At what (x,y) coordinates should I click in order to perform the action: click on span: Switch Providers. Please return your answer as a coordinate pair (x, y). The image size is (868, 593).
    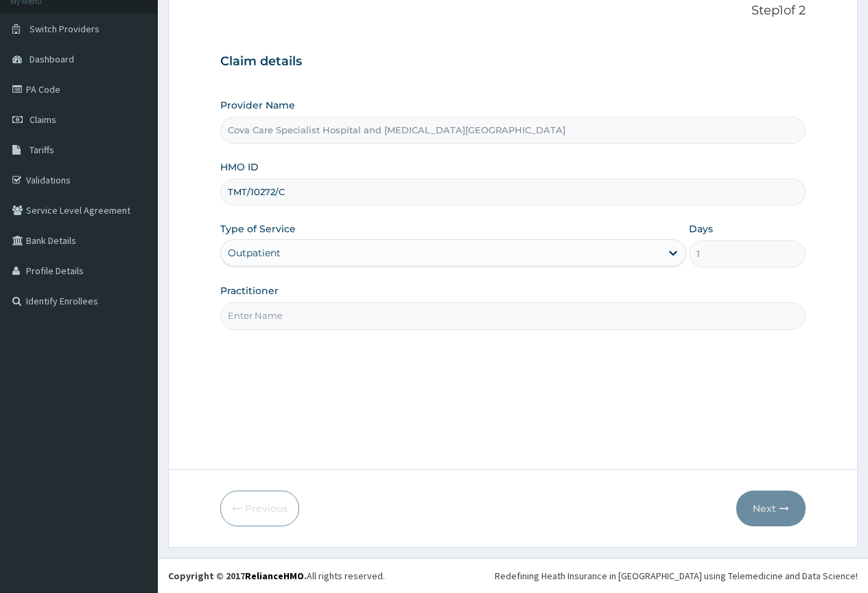
    Looking at the image, I should click on (64, 29).